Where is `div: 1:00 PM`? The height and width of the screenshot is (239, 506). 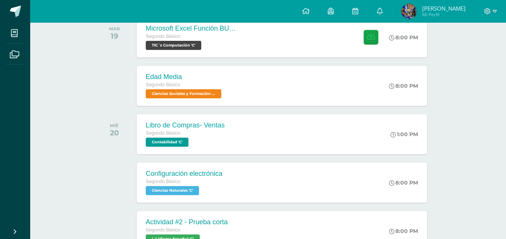 div: 1:00 PM is located at coordinates (404, 134).